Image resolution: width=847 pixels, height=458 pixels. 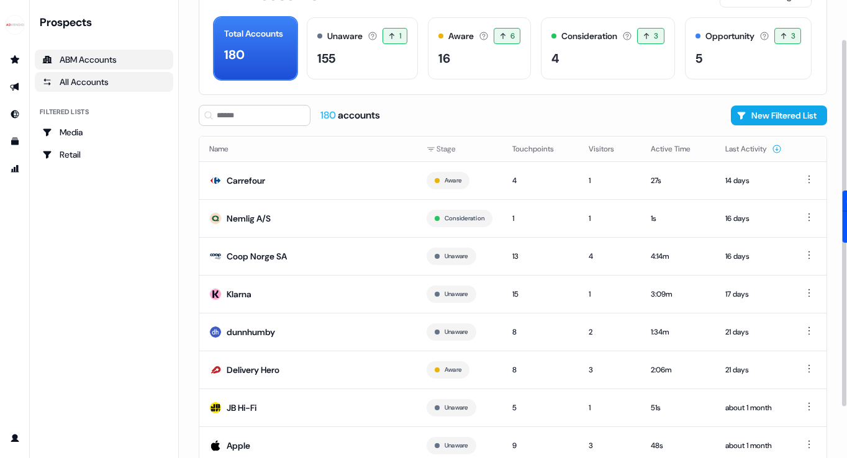 I want to click on div: 4:14m, so click(x=678, y=256).